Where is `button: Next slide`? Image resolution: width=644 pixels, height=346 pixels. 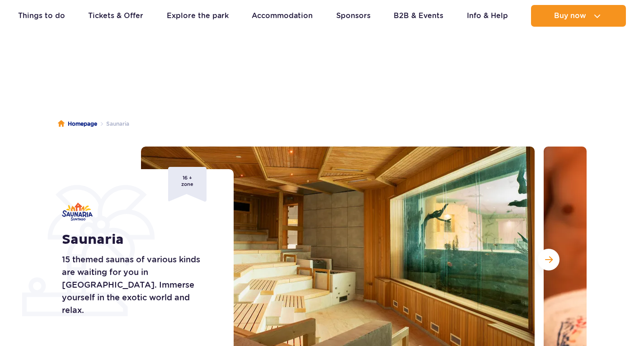
button: Next slide is located at coordinates (549, 260).